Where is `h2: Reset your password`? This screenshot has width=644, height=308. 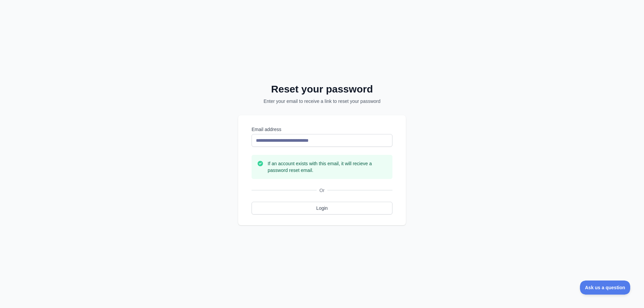 h2: Reset your password is located at coordinates (322, 89).